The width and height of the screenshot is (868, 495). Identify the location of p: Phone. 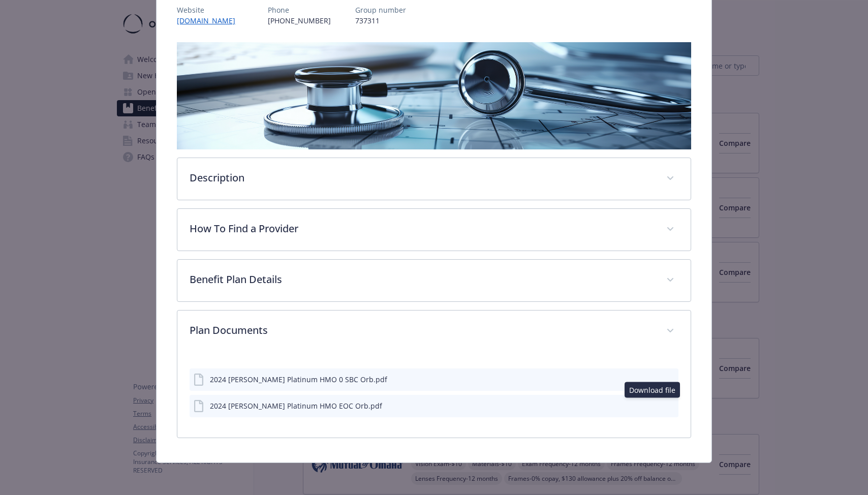
(299, 10).